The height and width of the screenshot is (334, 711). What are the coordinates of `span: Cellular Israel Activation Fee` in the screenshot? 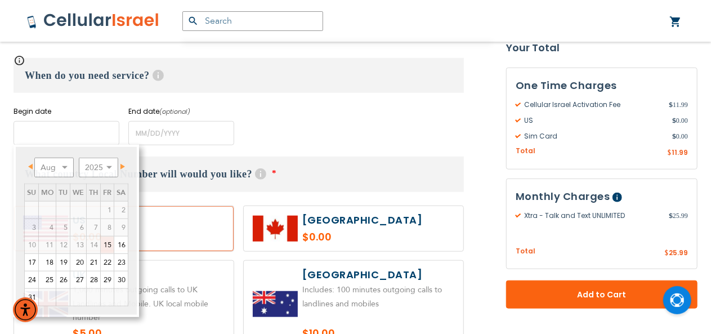 It's located at (592, 105).